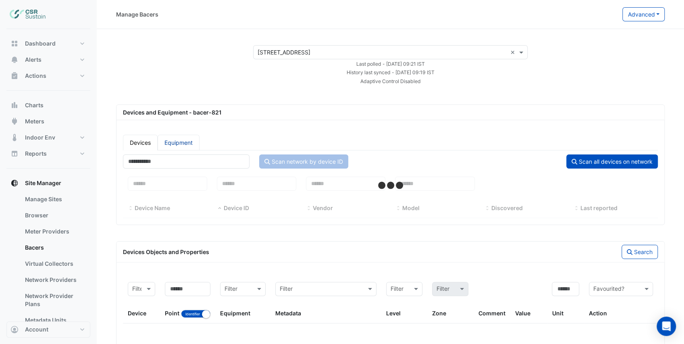 The image size is (684, 344). I want to click on span: Zone, so click(439, 313).